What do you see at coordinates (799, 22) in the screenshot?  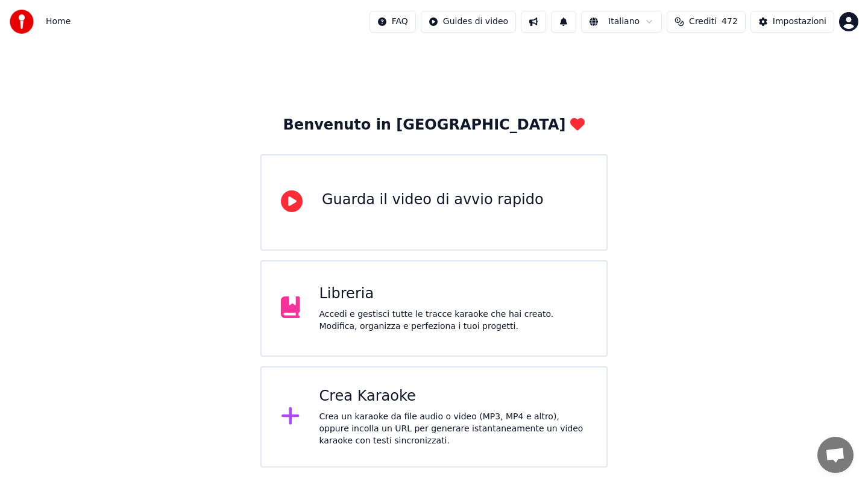 I see `div: Impostazioni` at bounding box center [799, 22].